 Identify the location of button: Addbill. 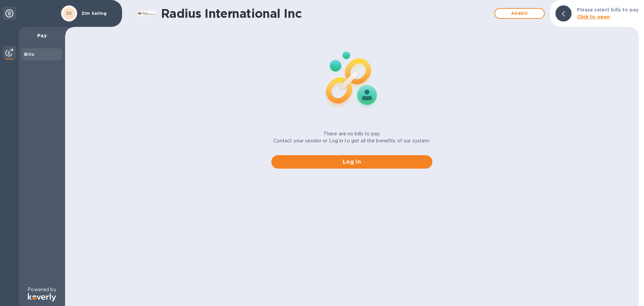
(520, 13).